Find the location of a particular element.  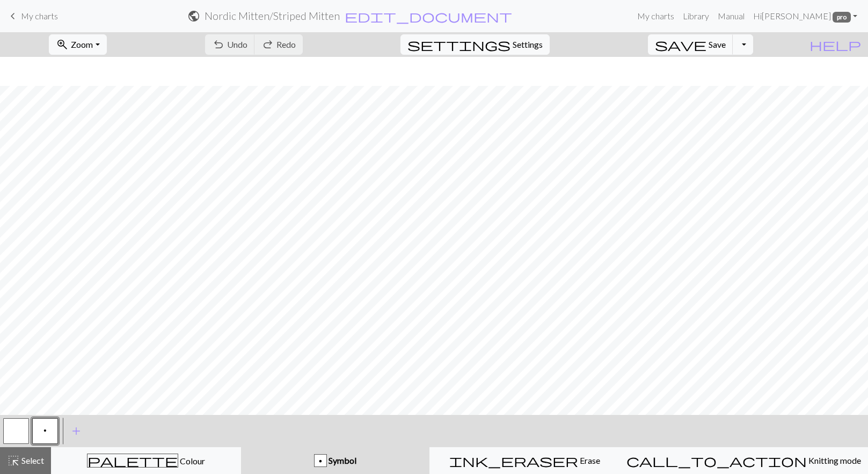

button: SettingsSettings is located at coordinates (475, 45).